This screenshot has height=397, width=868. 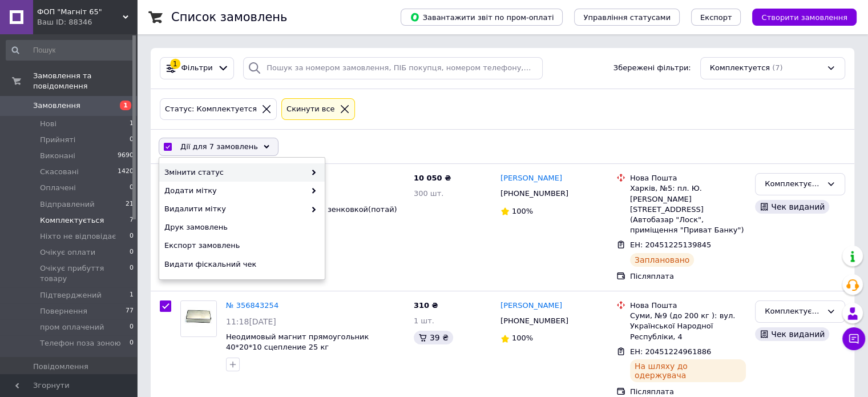 I want to click on span: Збережені фільтри:, so click(x=652, y=68).